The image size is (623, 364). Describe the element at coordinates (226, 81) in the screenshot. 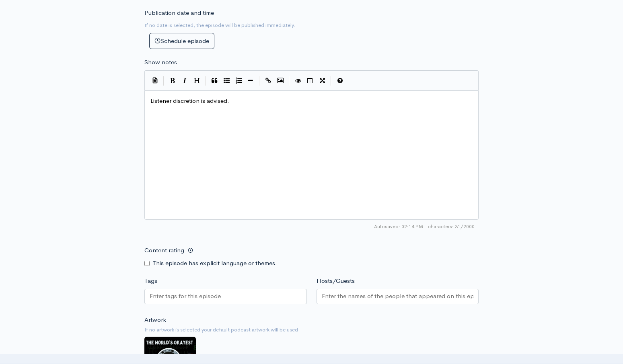

I see `button: Generic List` at that location.